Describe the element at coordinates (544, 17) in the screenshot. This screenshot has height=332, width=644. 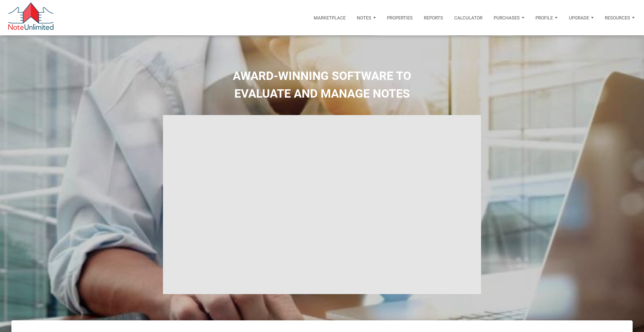
I see `p: Profile` at that location.